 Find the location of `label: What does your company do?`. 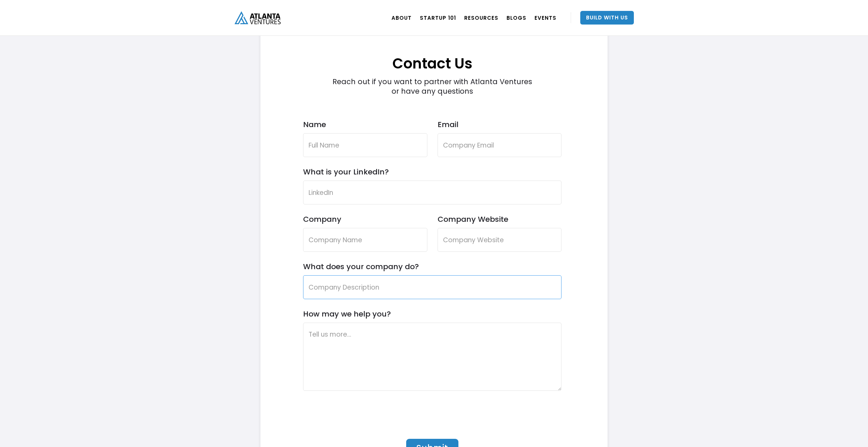

label: What does your company do? is located at coordinates (361, 267).